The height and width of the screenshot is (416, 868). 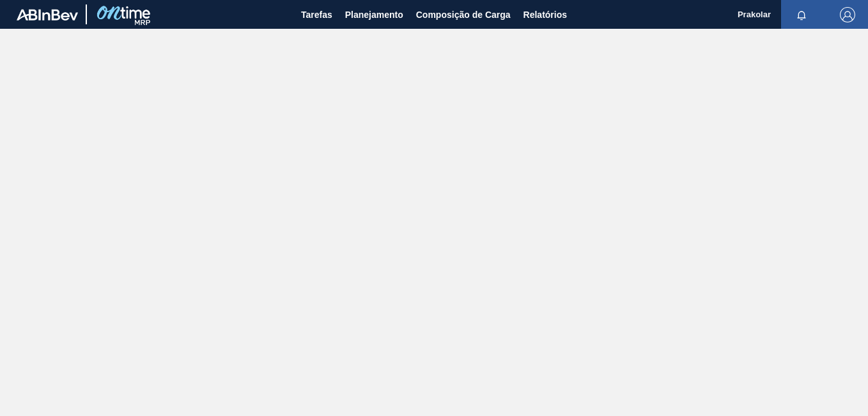 I want to click on span: Relatórios, so click(x=545, y=15).